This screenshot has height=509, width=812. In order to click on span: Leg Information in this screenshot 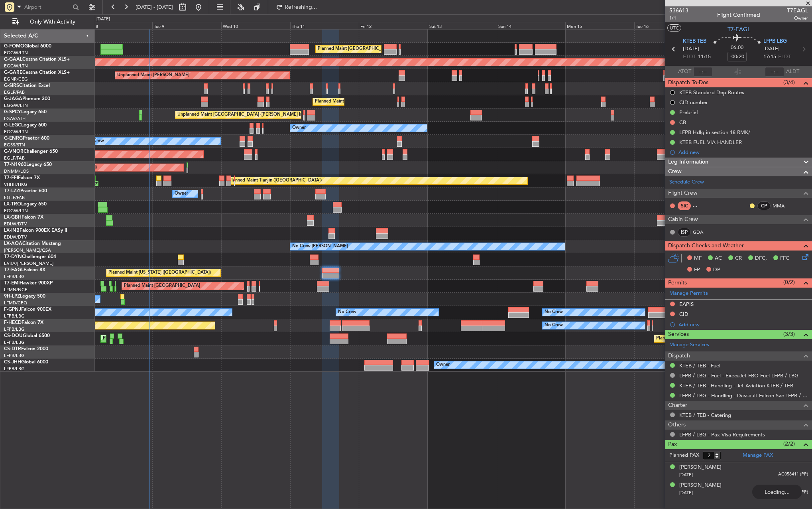, I will do `click(688, 162)`.